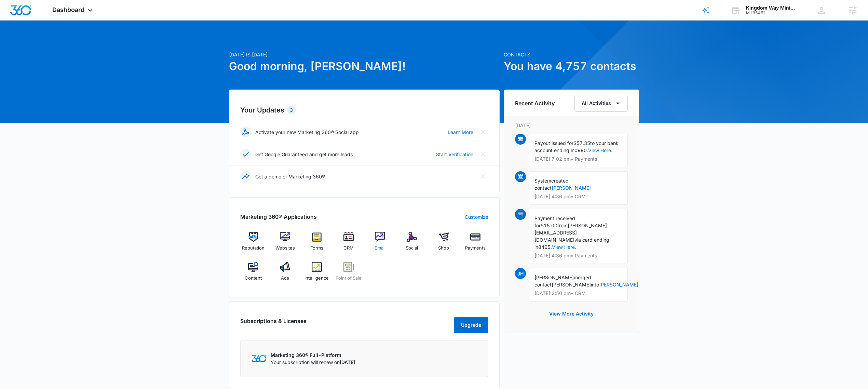 The height and width of the screenshot is (389, 868). I want to click on img: logo_orange.svg, so click(14, 14).